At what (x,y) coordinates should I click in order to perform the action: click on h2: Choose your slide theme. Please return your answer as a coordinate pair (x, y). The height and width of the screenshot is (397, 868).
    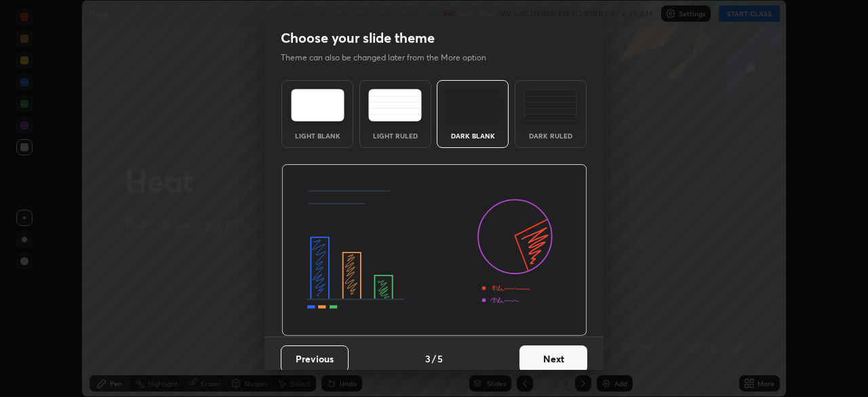
    Looking at the image, I should click on (357, 38).